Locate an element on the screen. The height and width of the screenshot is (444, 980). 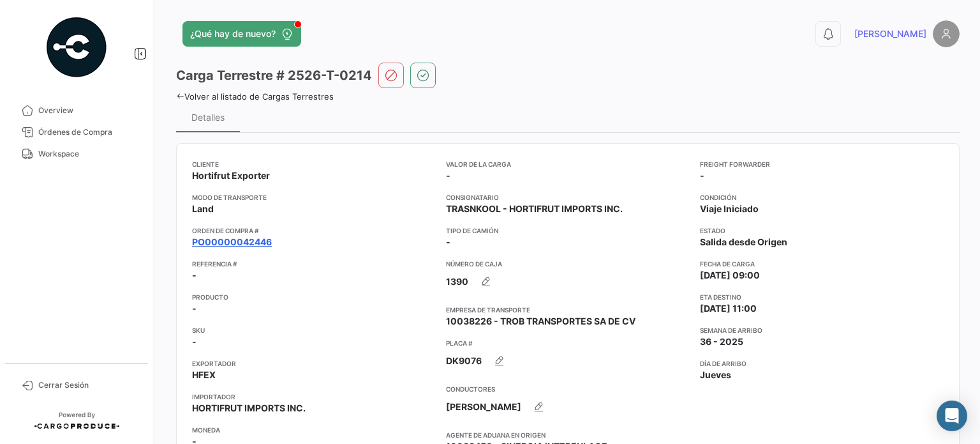
h3: Carga Terrestre # 2526-T-0214 is located at coordinates (274, 75).